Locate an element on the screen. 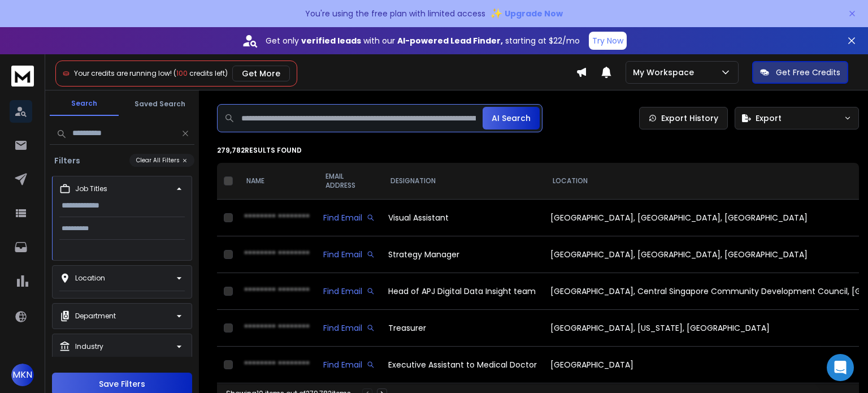  button: Saved Search is located at coordinates (160, 104).